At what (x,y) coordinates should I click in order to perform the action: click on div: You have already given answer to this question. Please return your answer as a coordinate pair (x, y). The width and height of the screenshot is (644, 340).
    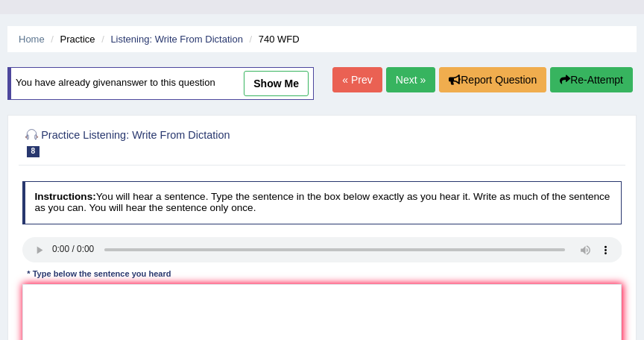
    Looking at the image, I should click on (160, 84).